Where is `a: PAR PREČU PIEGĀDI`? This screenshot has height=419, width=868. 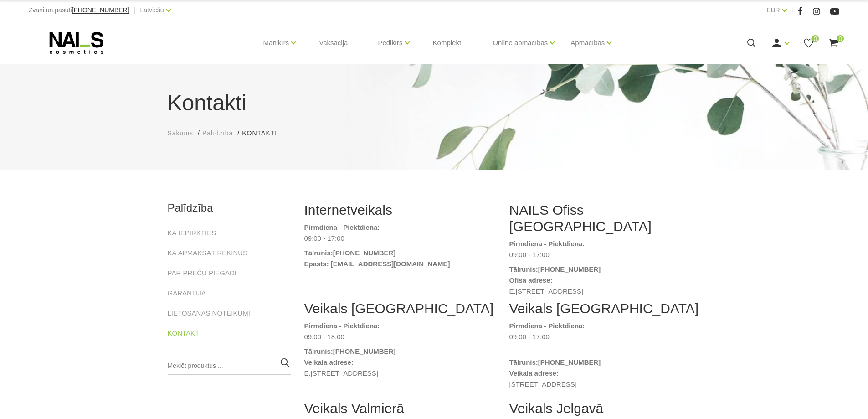
a: PAR PREČU PIEGĀDI is located at coordinates (202, 273).